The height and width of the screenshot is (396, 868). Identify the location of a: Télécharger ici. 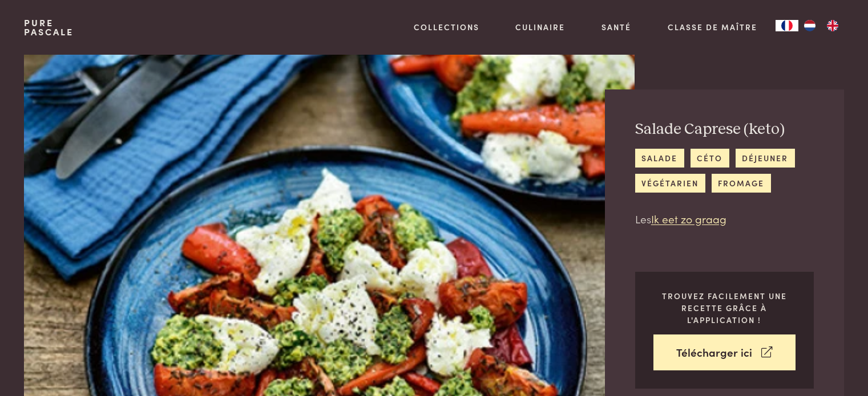
(724, 352).